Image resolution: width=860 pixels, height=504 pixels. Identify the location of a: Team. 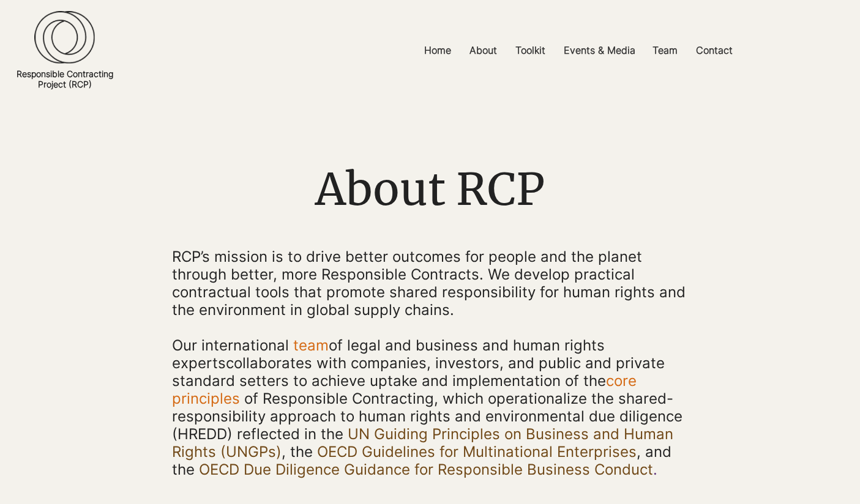
(665, 50).